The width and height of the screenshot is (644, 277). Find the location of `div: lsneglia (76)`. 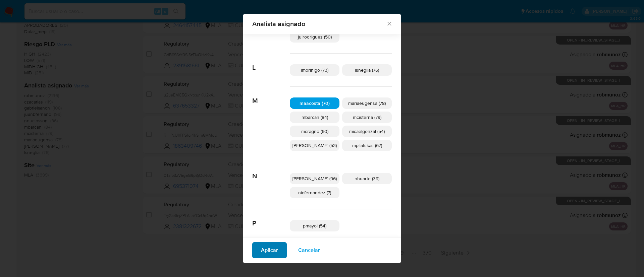

div: lsneglia (76) is located at coordinates (367, 70).